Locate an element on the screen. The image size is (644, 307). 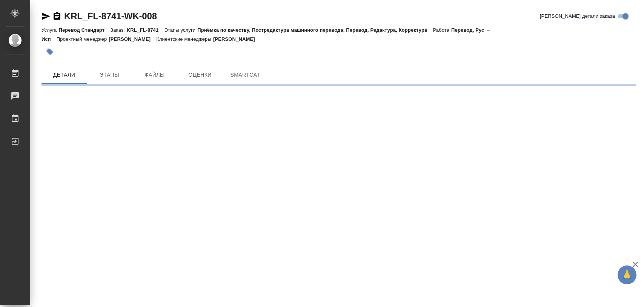
p: Работа is located at coordinates (442, 30).